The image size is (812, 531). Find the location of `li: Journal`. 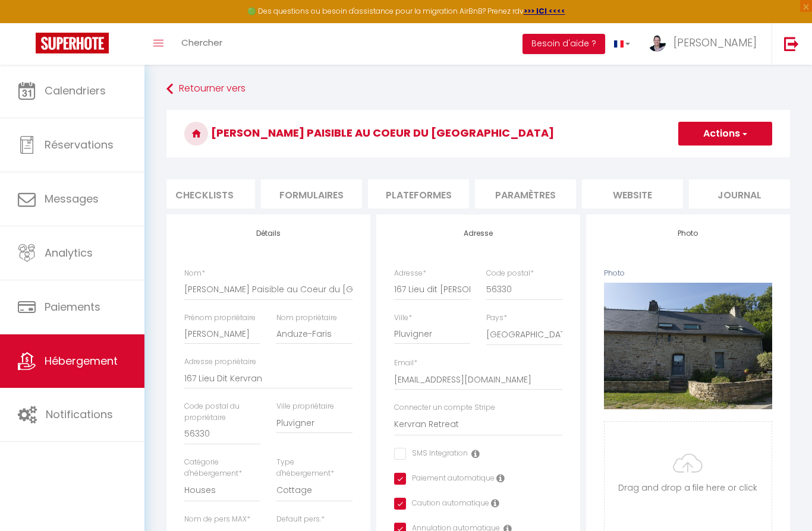

li: Journal is located at coordinates (740, 193).